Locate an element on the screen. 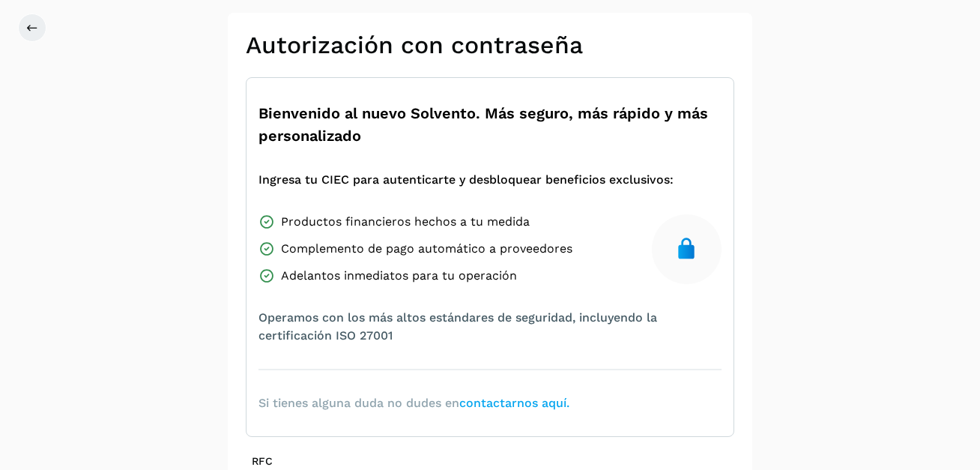  span: Operamos con los más altos estándares de seguridad, incluyendo la certificación ISO 27001 is located at coordinates (490, 327).